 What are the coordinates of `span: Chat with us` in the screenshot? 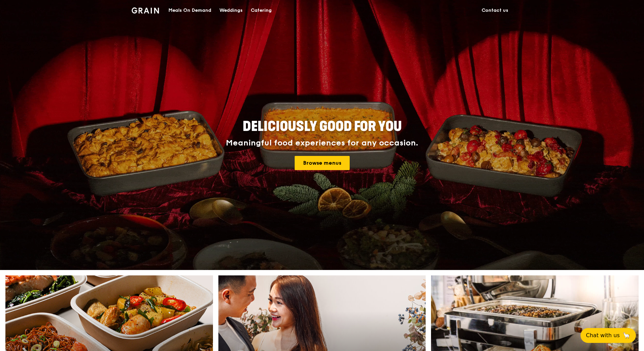 It's located at (603, 335).